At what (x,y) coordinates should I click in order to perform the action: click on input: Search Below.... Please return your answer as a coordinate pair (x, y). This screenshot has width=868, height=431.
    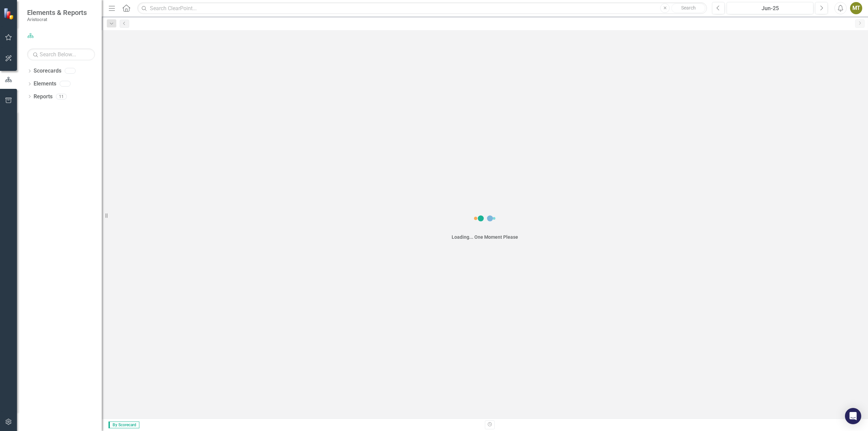
    Looking at the image, I should click on (61, 54).